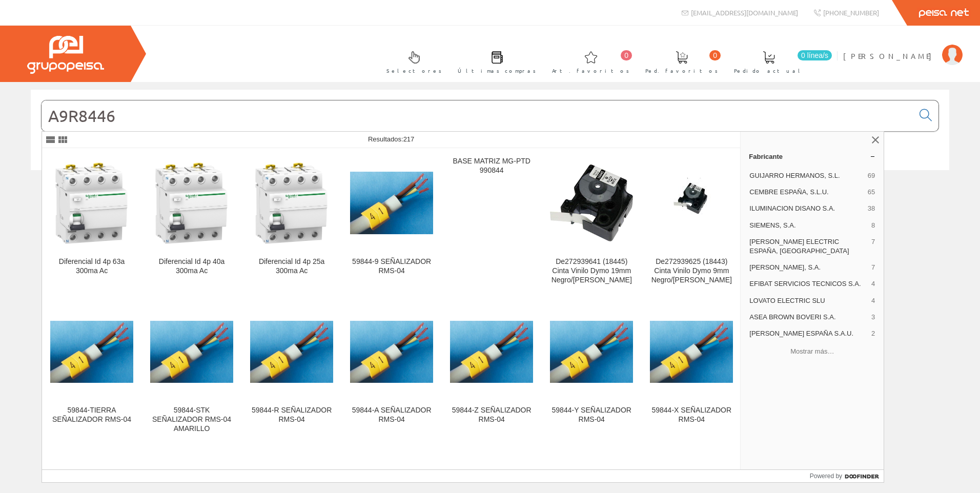  Describe the element at coordinates (812, 157) in the screenshot. I see `a: Fabricante` at that location.